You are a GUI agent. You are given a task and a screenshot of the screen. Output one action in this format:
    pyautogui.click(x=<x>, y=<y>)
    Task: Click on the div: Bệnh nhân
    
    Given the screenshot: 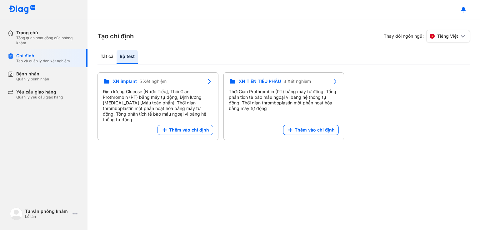 What is the action you would take?
    pyautogui.click(x=32, y=74)
    